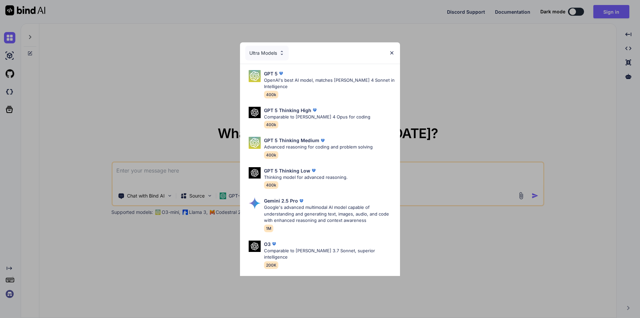  I want to click on p: GPT 5 Thinking Medium, so click(292, 140).